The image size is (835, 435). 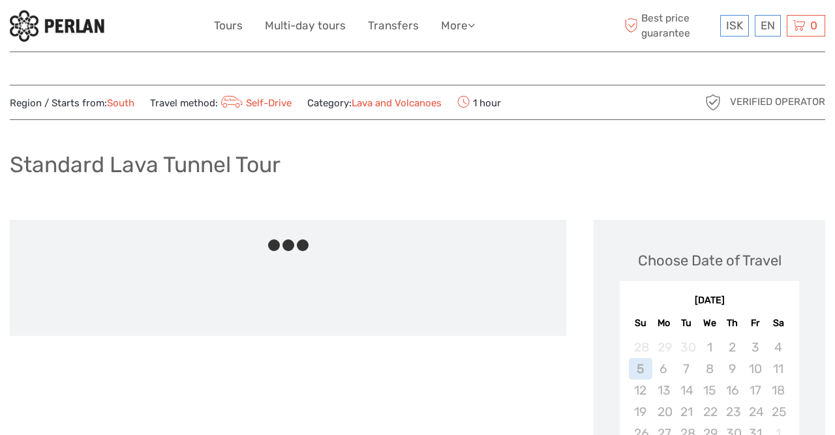 What do you see at coordinates (393, 25) in the screenshot?
I see `a: Transfers` at bounding box center [393, 25].